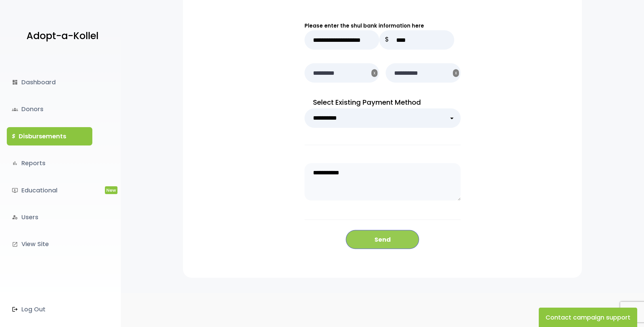  Describe the element at coordinates (61, 36) in the screenshot. I see `a: Adopt-a-Kollel` at that location.